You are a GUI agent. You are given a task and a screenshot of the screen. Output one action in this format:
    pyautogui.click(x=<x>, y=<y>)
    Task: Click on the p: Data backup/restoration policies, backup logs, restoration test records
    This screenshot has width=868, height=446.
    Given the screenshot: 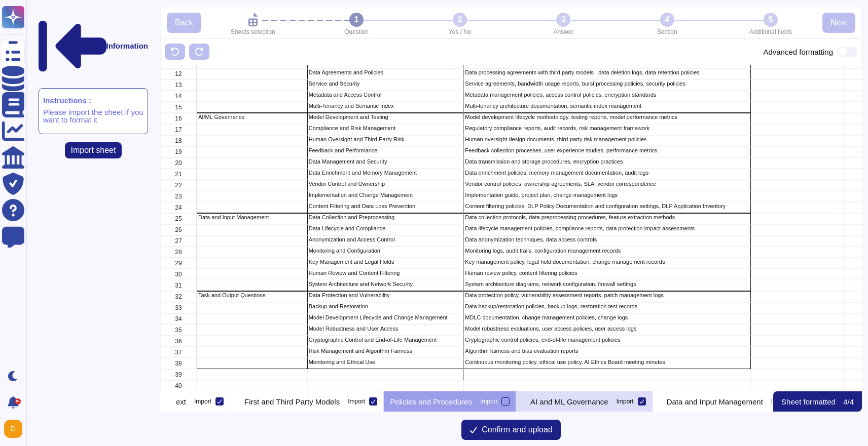 What is the action you would take?
    pyautogui.click(x=607, y=306)
    